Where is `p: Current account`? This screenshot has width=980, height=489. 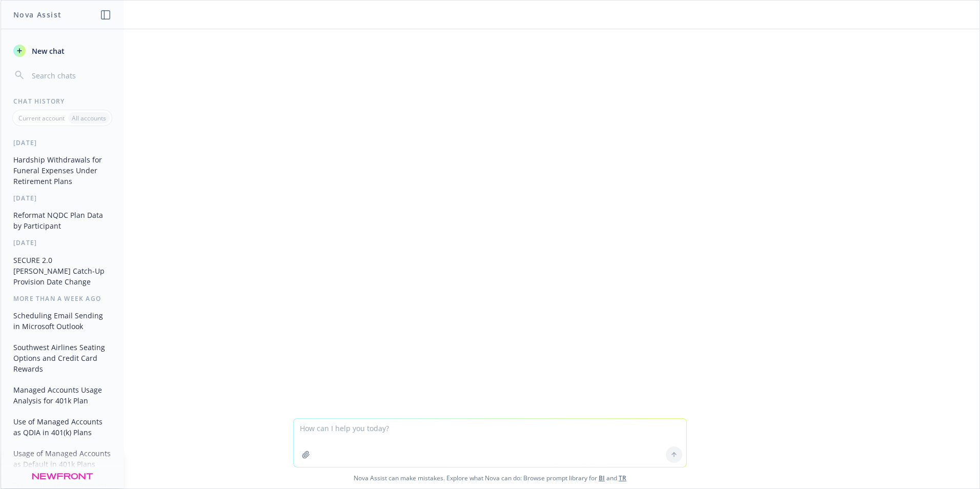
p: Current account is located at coordinates (42, 118).